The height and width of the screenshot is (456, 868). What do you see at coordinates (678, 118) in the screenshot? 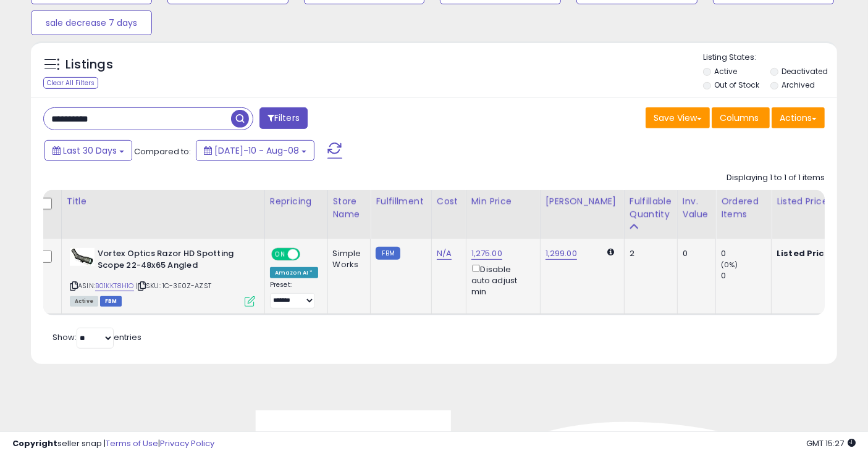
I see `button: Save View` at bounding box center [678, 118].